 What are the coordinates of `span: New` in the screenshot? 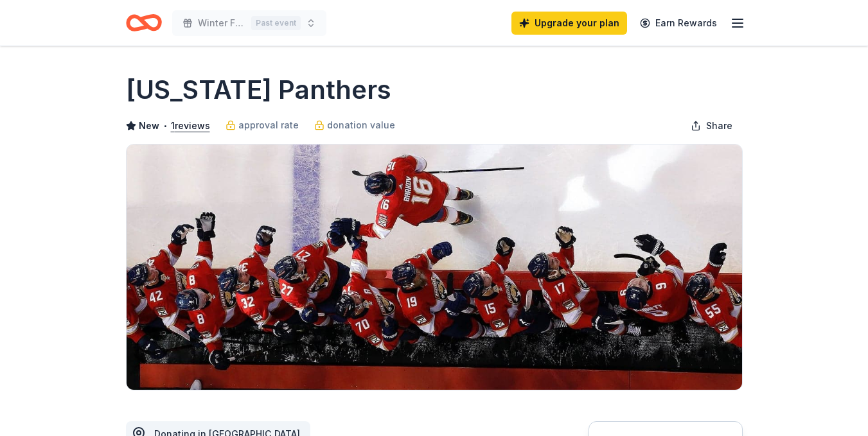 It's located at (149, 126).